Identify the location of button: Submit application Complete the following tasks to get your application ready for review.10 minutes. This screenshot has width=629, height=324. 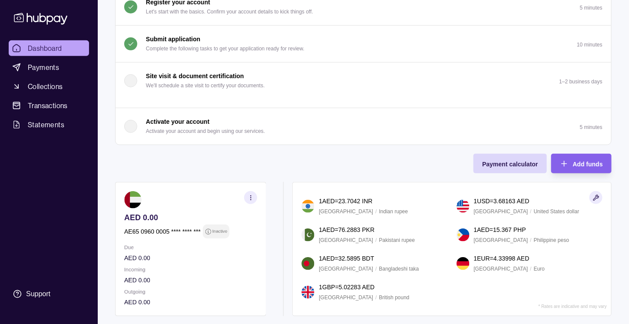
(363, 44).